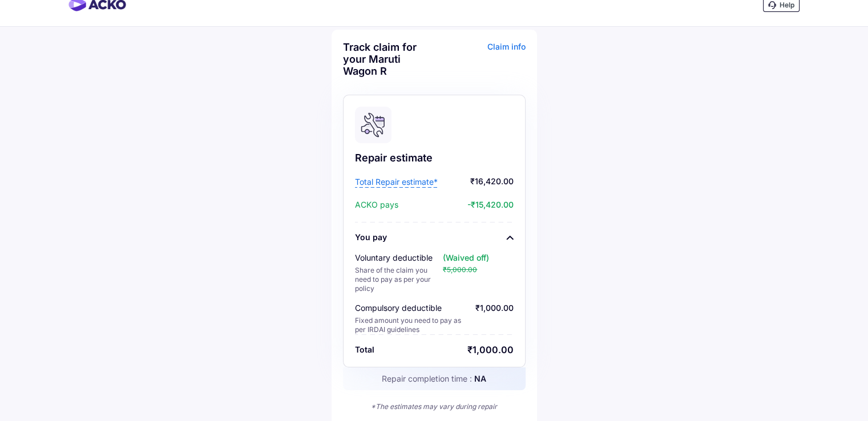  I want to click on span: Help, so click(787, 4).